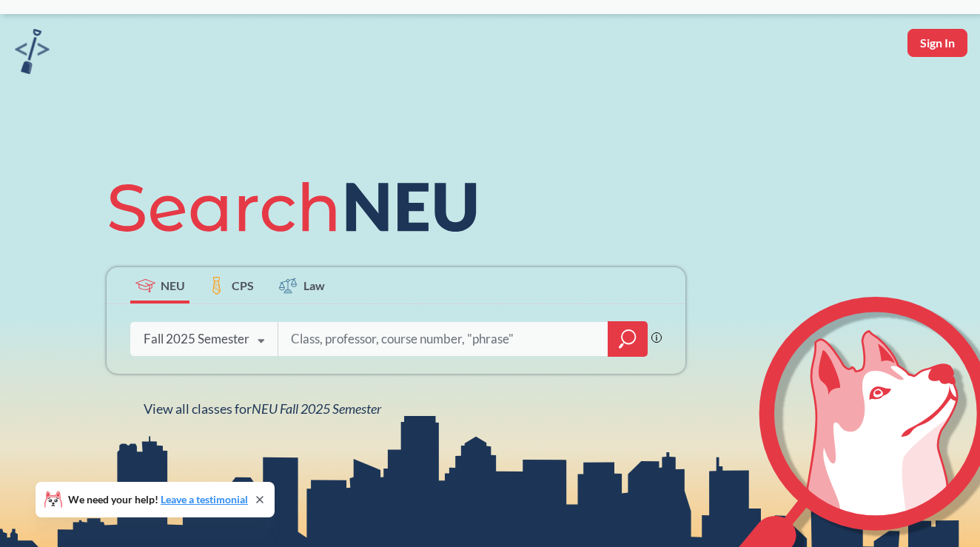 The image size is (980, 547). I want to click on span: Law, so click(314, 285).